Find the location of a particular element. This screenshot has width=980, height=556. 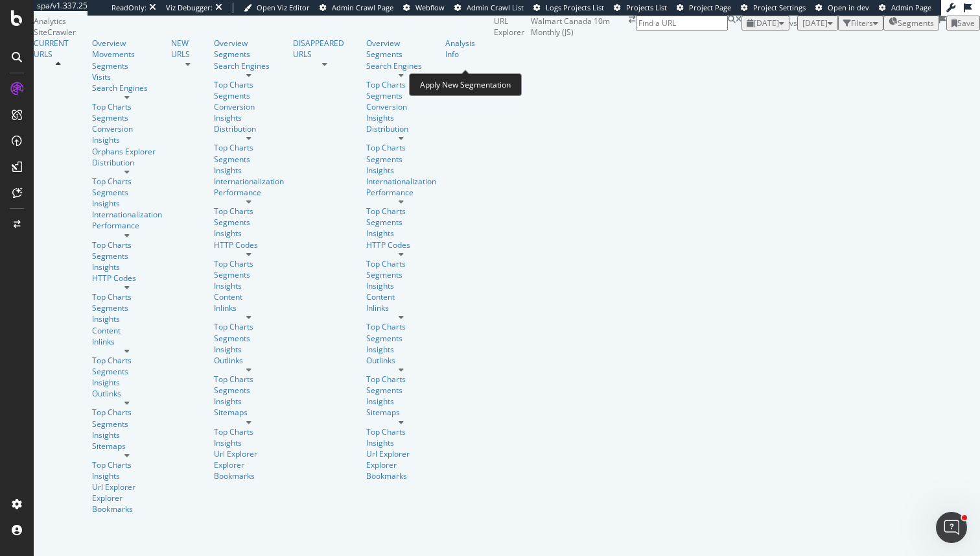

div: Performance is located at coordinates (249, 192).